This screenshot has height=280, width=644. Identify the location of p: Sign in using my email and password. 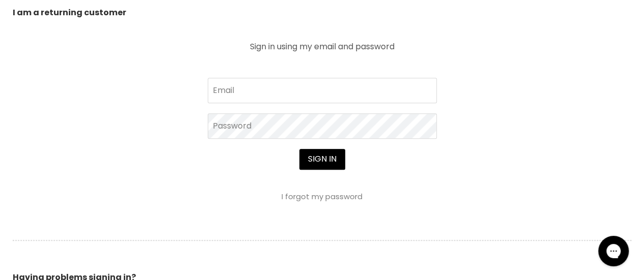
(322, 47).